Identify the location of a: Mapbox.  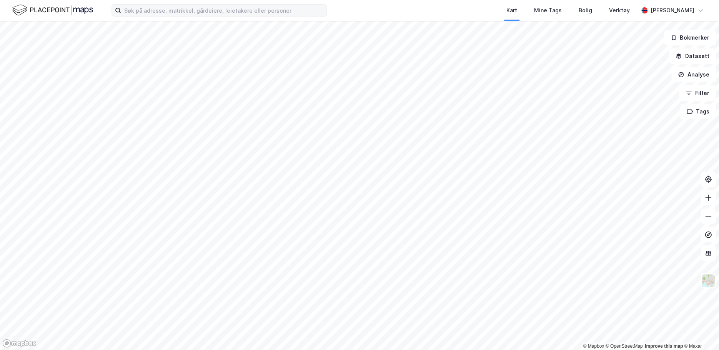
(594, 346).